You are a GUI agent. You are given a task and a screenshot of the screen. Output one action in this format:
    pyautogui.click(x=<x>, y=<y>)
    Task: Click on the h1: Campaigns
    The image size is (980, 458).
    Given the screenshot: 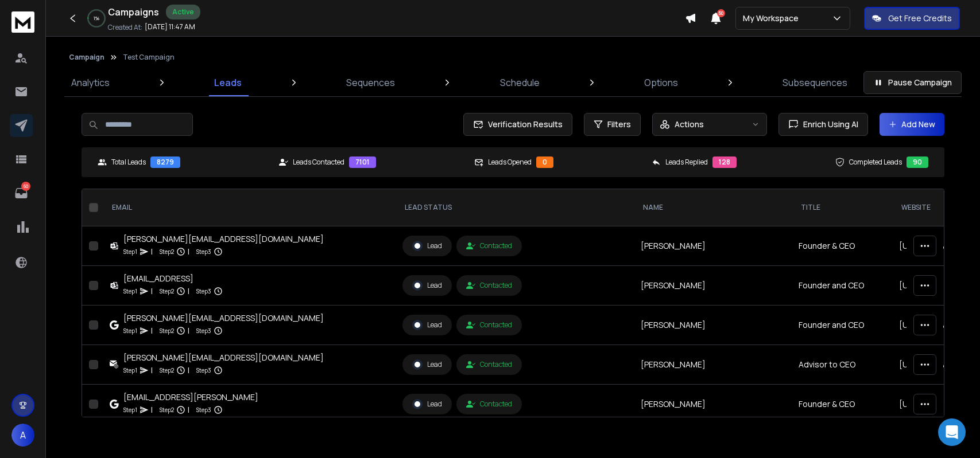 What is the action you would take?
    pyautogui.click(x=133, y=12)
    